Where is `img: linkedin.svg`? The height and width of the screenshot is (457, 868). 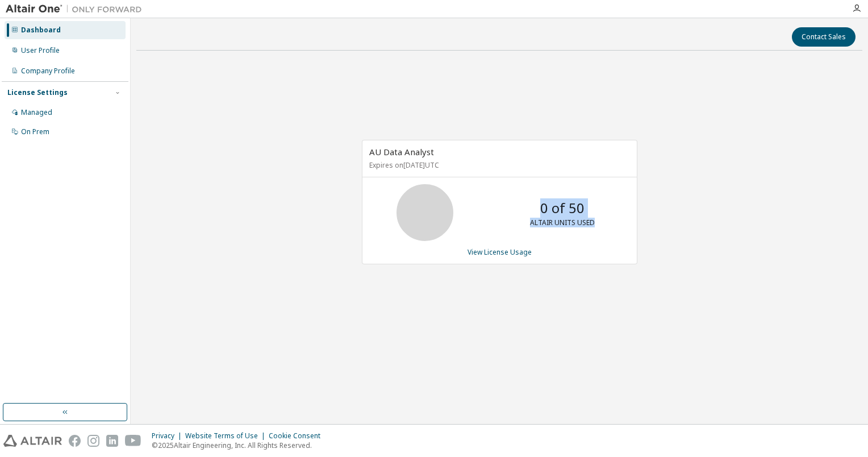
img: linkedin.svg is located at coordinates (112, 441).